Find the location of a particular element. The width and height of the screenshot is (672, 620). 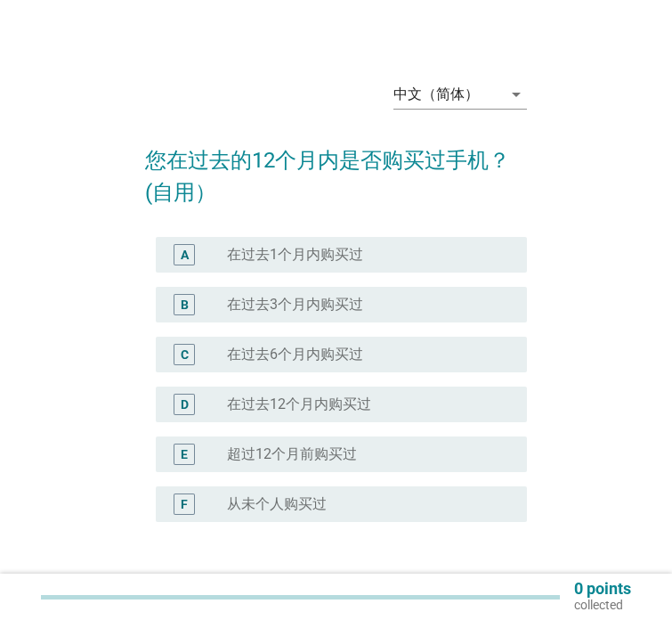

p: 0 points is located at coordinates (602, 589).